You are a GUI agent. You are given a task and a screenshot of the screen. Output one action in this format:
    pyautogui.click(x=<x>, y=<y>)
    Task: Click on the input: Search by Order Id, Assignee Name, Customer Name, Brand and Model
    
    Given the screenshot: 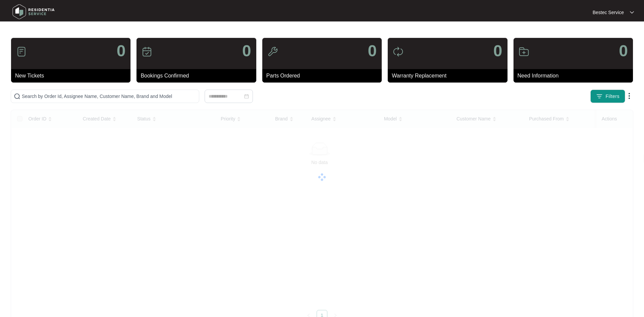 What is the action you would take?
    pyautogui.click(x=109, y=97)
    